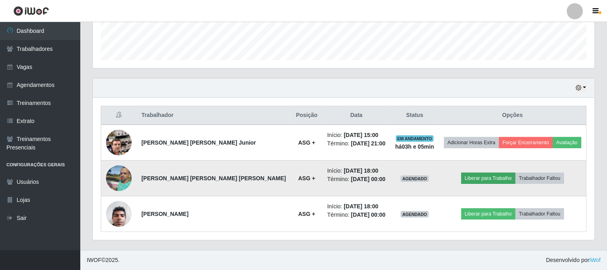  What do you see at coordinates (415, 116) in the screenshot?
I see `th: Status` at bounding box center [415, 116].